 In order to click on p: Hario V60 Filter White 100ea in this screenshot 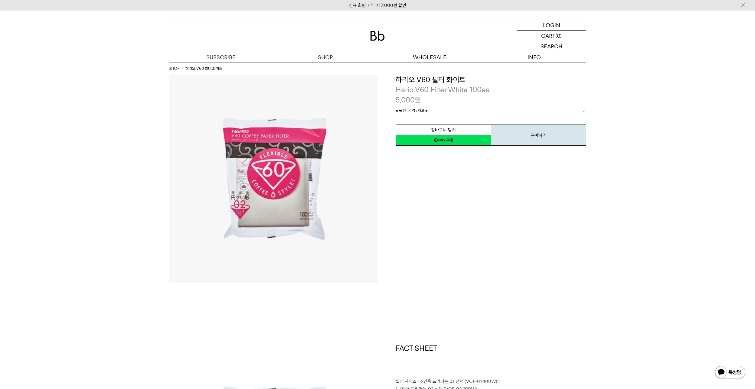, I will do `click(491, 90)`.